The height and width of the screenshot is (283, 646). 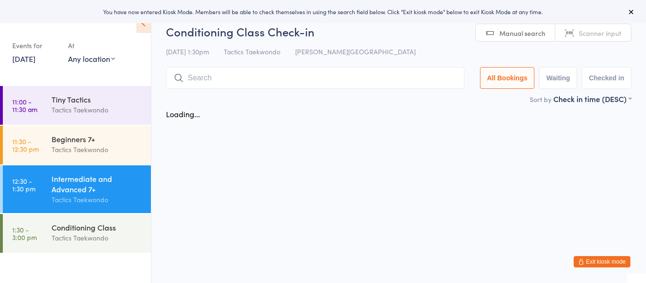 What do you see at coordinates (25, 234) in the screenshot?
I see `time: 1:30 - 3:00 pm` at bounding box center [25, 234].